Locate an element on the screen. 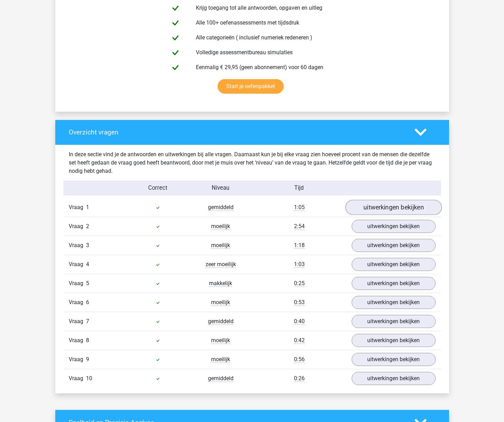 The width and height of the screenshot is (504, 422). span: 1:18 is located at coordinates (299, 246).